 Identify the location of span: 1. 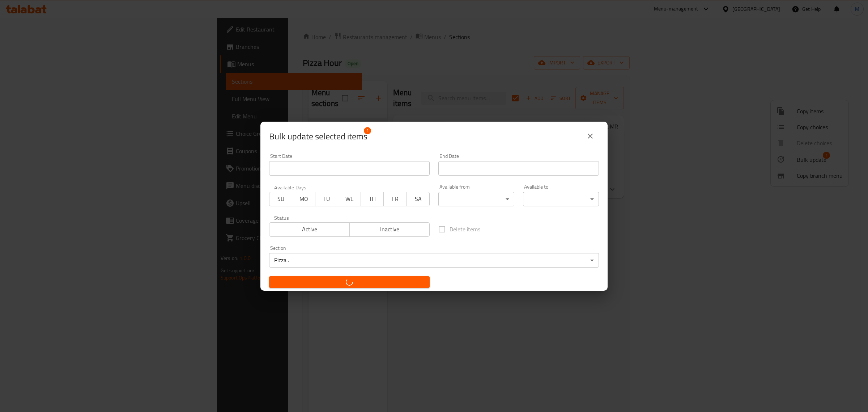
(368, 130).